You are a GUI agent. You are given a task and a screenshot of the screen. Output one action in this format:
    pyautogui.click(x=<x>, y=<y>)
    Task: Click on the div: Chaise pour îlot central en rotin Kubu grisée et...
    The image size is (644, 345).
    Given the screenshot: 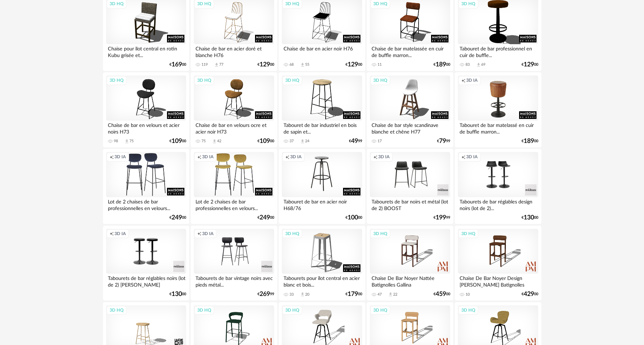 What is the action you would take?
    pyautogui.click(x=146, y=51)
    